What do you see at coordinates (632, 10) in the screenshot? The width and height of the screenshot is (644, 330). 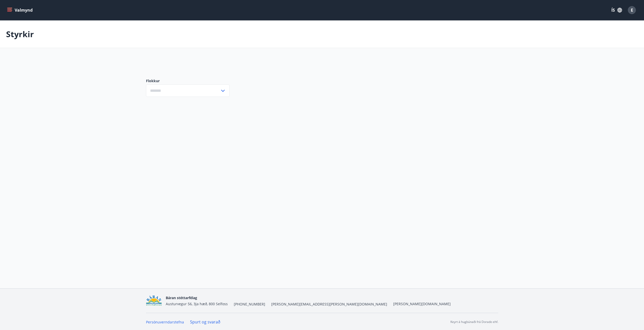 I see `span: E` at bounding box center [632, 10].